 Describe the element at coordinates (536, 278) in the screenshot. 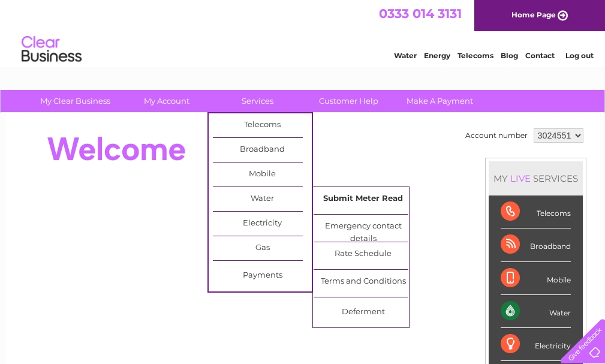

I see `div: Mobile` at that location.